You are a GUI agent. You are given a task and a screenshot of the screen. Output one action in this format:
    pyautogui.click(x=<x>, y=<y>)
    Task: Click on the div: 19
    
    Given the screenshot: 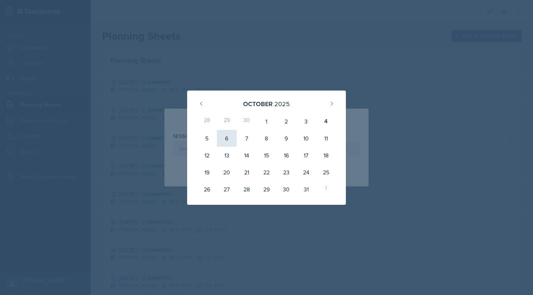 What is the action you would take?
    pyautogui.click(x=207, y=172)
    